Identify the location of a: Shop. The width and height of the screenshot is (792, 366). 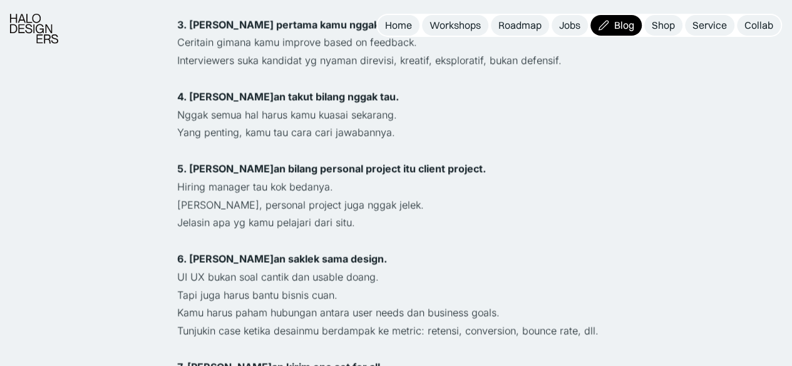
(663, 25).